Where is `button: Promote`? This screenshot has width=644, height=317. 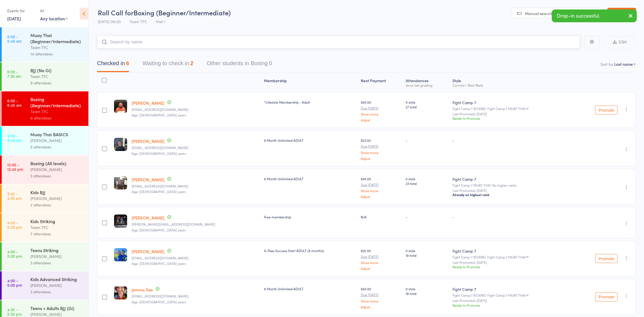 button: Promote is located at coordinates (606, 297).